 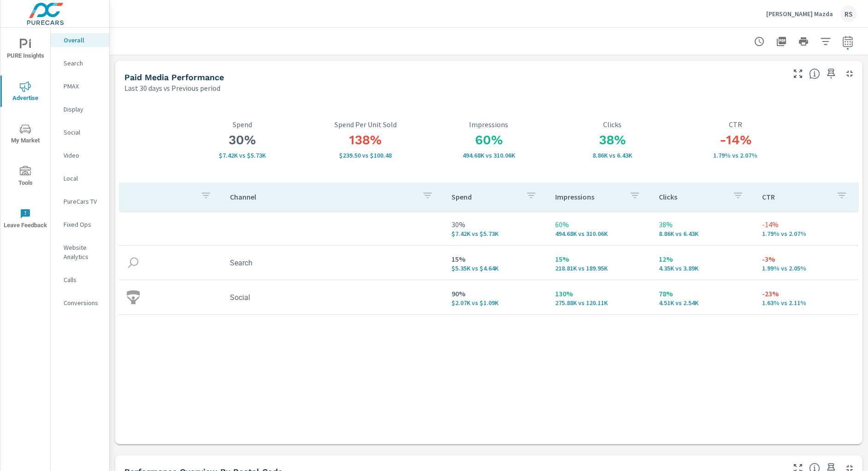 I want to click on td: Search, so click(x=333, y=263).